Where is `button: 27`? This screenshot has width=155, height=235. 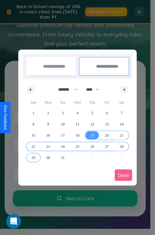
button: 27 is located at coordinates (107, 146).